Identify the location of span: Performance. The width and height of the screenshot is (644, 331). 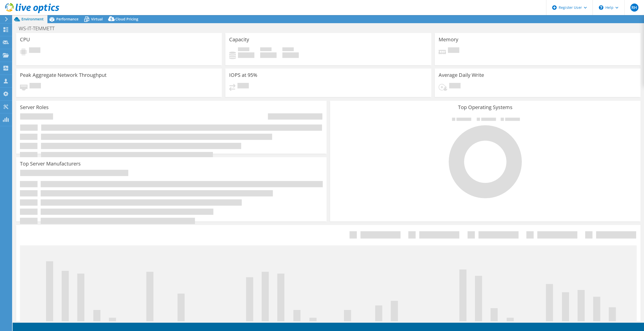
(67, 19).